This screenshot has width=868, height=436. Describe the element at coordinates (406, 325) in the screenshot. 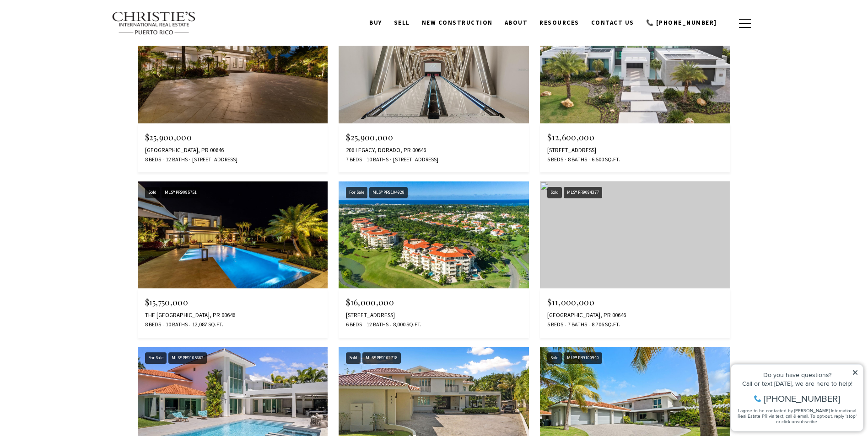

I see `span: 8,000 Sq.Ft.` at that location.